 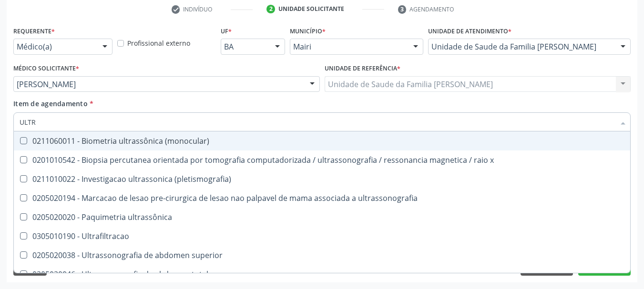 What do you see at coordinates (46, 69) in the screenshot?
I see `label: Médico Solicitante` at bounding box center [46, 69].